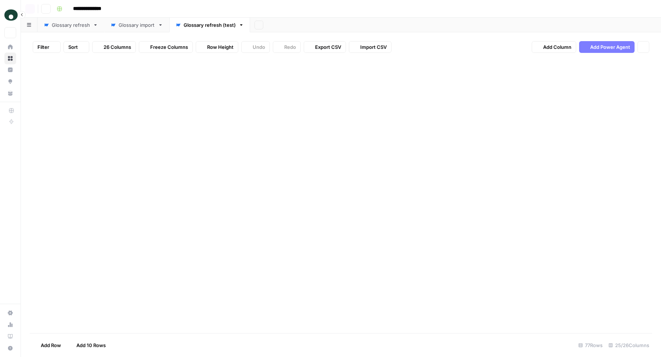 The width and height of the screenshot is (661, 357). Describe the element at coordinates (51, 345) in the screenshot. I see `span: Add Row` at that location.